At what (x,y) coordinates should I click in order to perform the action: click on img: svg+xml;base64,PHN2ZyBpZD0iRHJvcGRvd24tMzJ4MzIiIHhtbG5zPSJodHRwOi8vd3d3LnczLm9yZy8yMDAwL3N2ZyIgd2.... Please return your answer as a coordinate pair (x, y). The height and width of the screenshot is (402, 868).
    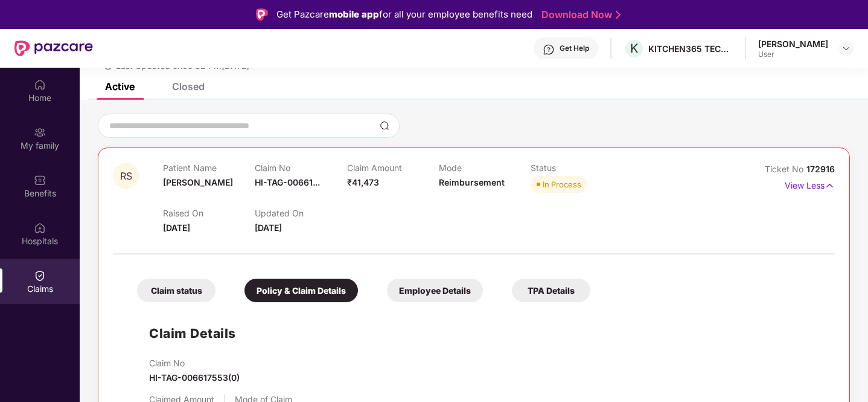
    Looking at the image, I should click on (846, 48).